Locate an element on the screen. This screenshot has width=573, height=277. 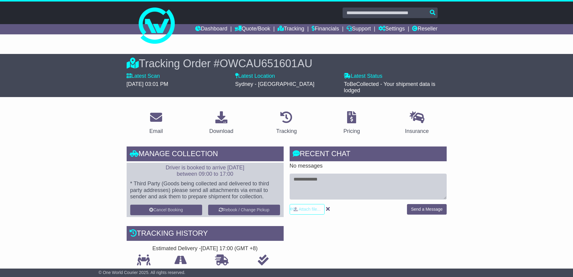
a: Email is located at coordinates (156, 123).